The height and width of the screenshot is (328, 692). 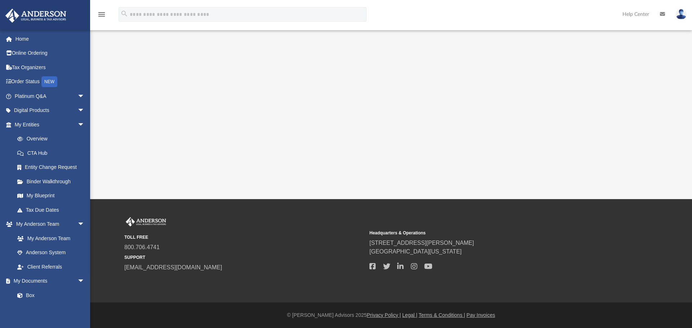 What do you see at coordinates (481, 315) in the screenshot?
I see `a: Pay Invoices` at bounding box center [481, 315].